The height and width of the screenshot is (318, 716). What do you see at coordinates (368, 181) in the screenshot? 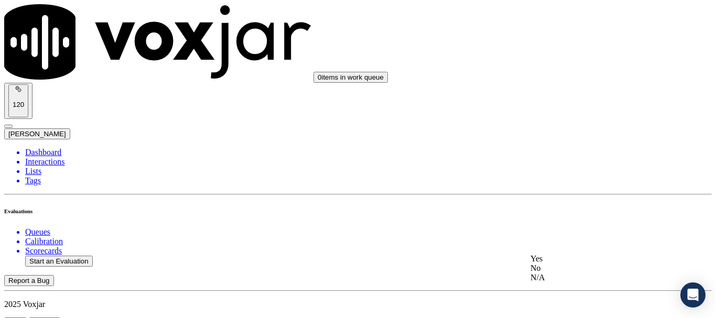
I see `a: Tags` at bounding box center [368, 181].